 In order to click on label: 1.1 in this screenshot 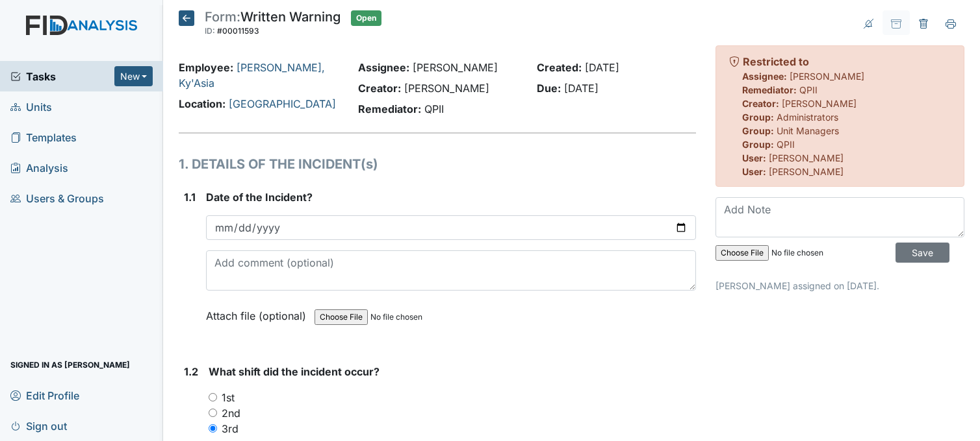, I will do `click(190, 197)`.